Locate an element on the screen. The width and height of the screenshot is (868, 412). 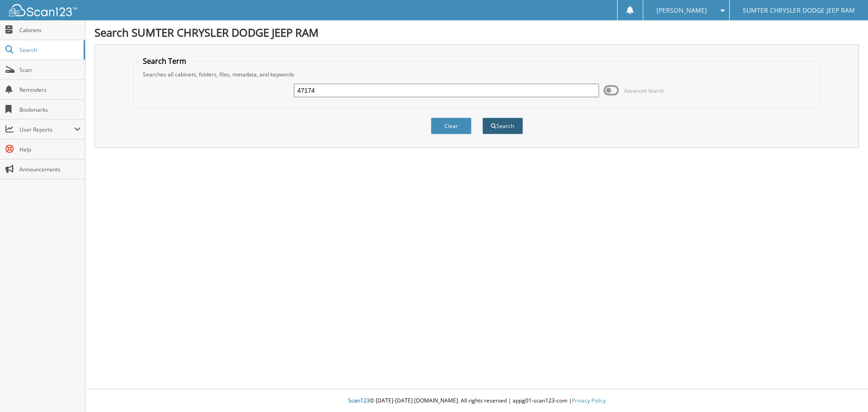
span: Reminders is located at coordinates (50, 90).